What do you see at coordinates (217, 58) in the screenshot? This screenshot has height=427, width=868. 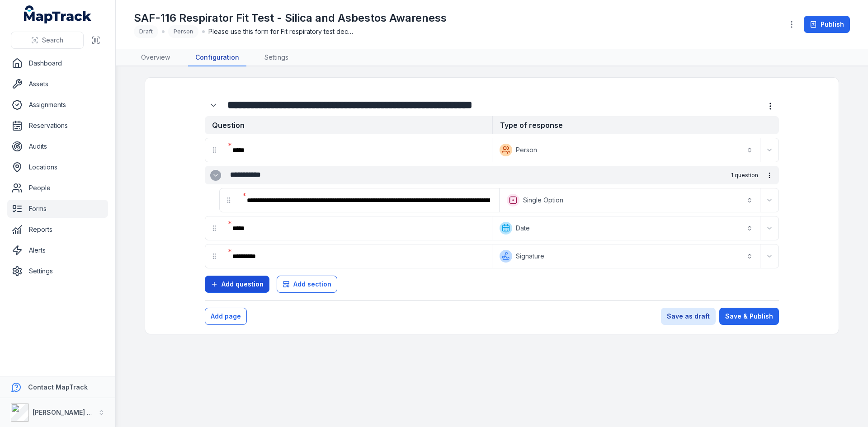 I see `a: Configuration` at bounding box center [217, 58].